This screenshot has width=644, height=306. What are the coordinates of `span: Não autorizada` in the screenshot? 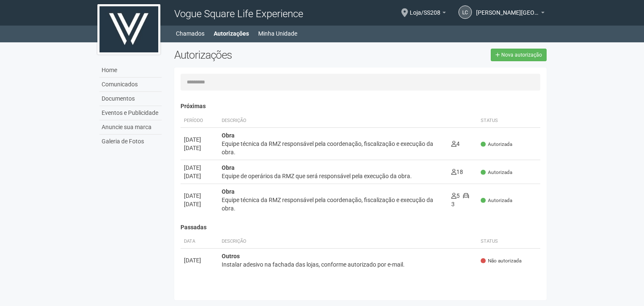 It's located at (501, 261).